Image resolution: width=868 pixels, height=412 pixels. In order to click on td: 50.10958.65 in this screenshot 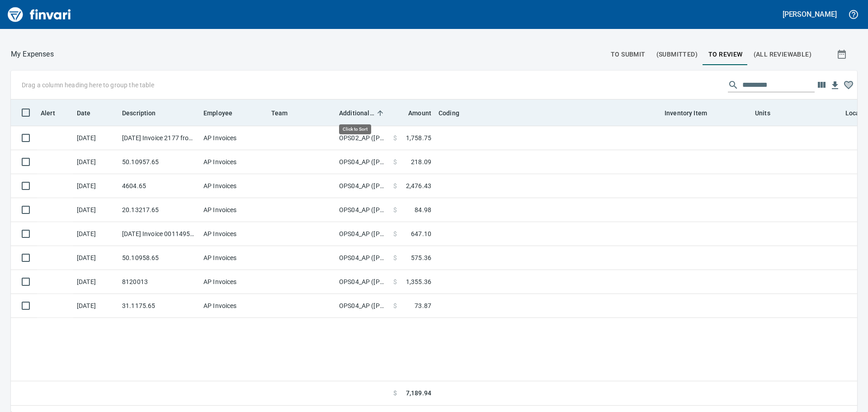, I will do `click(159, 258)`.